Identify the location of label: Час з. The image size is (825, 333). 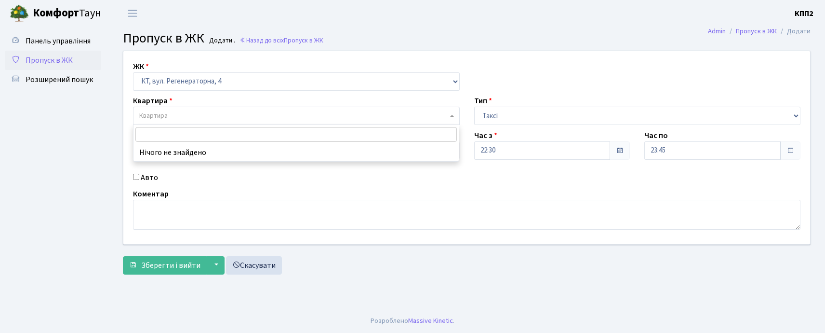
(486, 135).